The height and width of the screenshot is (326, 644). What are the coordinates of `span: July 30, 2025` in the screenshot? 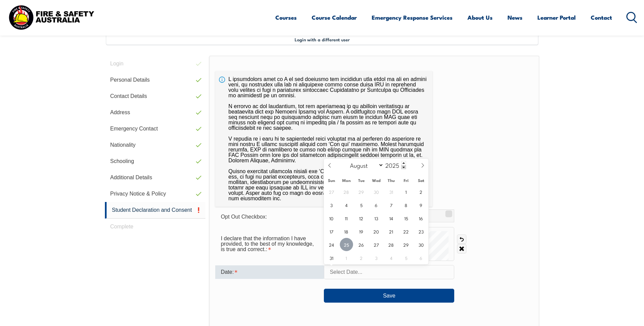 It's located at (376, 192).